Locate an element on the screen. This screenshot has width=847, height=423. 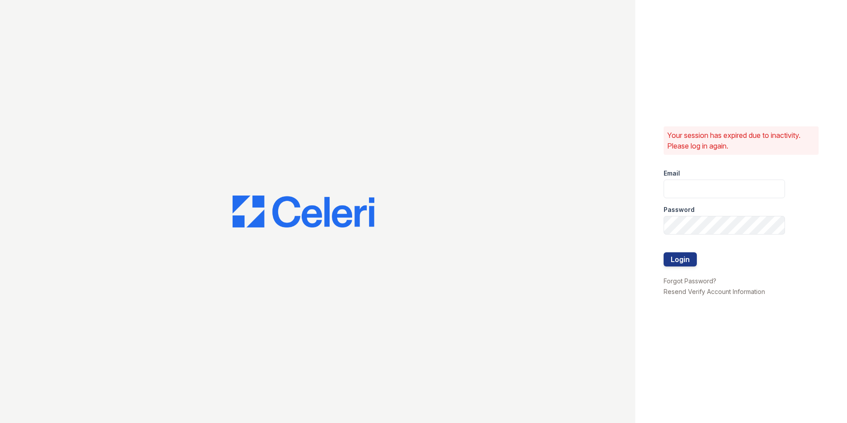
label: Email is located at coordinates (672, 173).